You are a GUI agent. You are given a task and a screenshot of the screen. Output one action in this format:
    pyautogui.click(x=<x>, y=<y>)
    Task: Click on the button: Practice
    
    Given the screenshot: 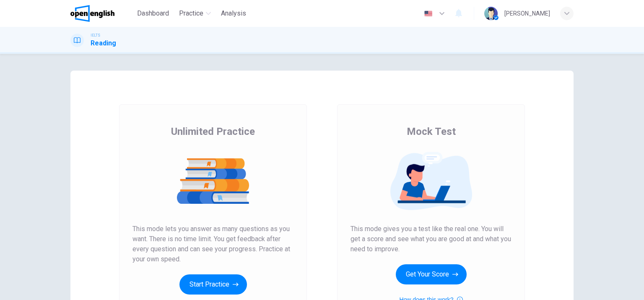 What is the action you would take?
    pyautogui.click(x=195, y=13)
    